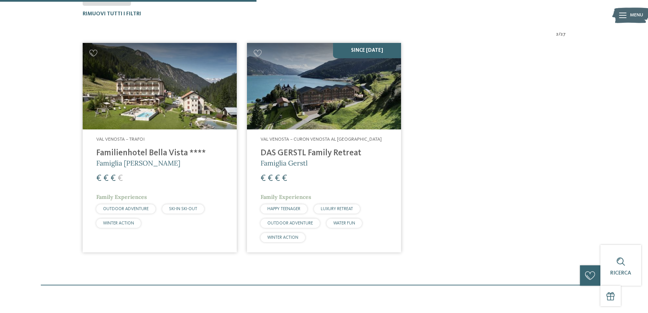 The image size is (648, 313). What do you see at coordinates (183, 209) in the screenshot?
I see `span: SKI-IN SKI-OUT` at bounding box center [183, 209].